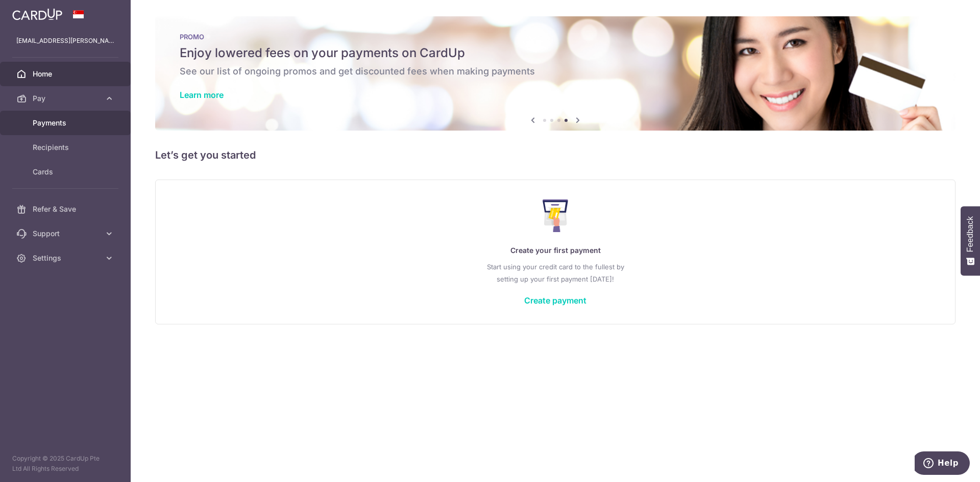 This screenshot has height=482, width=980. I want to click on span: Refer & Save, so click(66, 209).